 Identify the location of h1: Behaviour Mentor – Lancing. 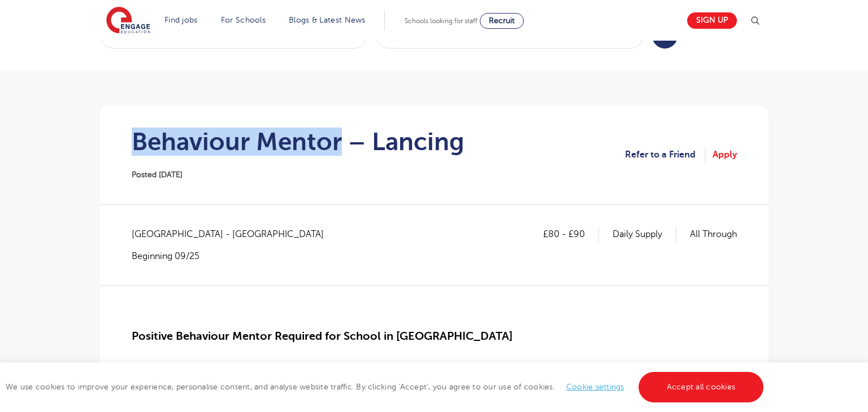
(297, 141).